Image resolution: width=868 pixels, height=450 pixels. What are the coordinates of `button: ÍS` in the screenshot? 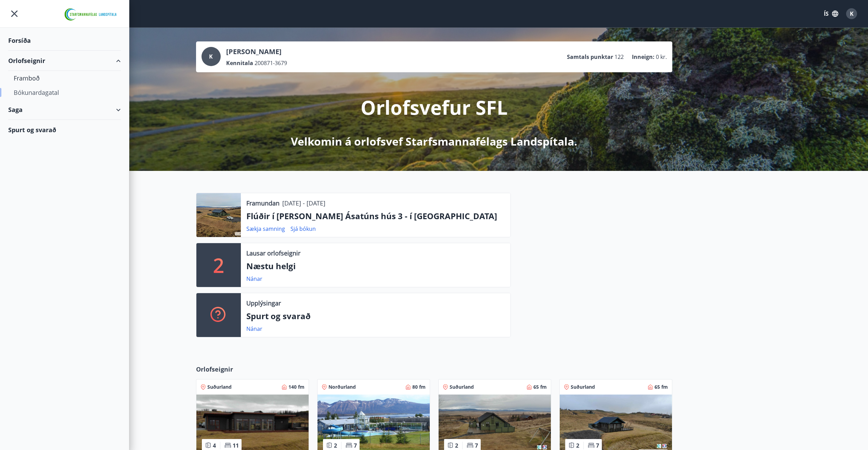 It's located at (831, 14).